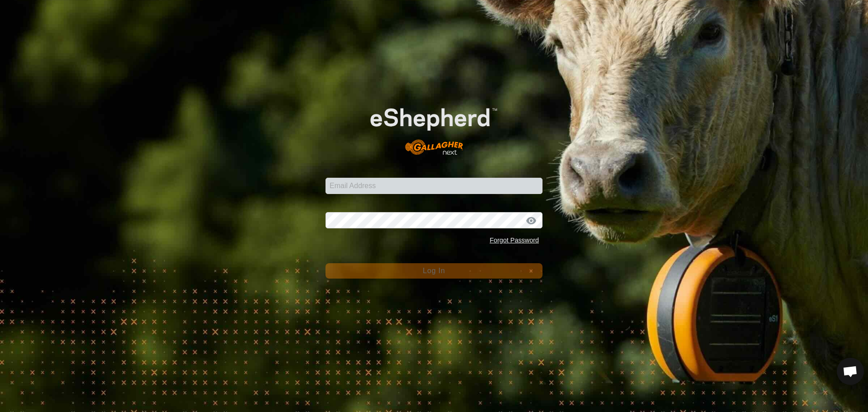 The width and height of the screenshot is (868, 412). Describe the element at coordinates (850, 372) in the screenshot. I see `div: Open chat` at that location.